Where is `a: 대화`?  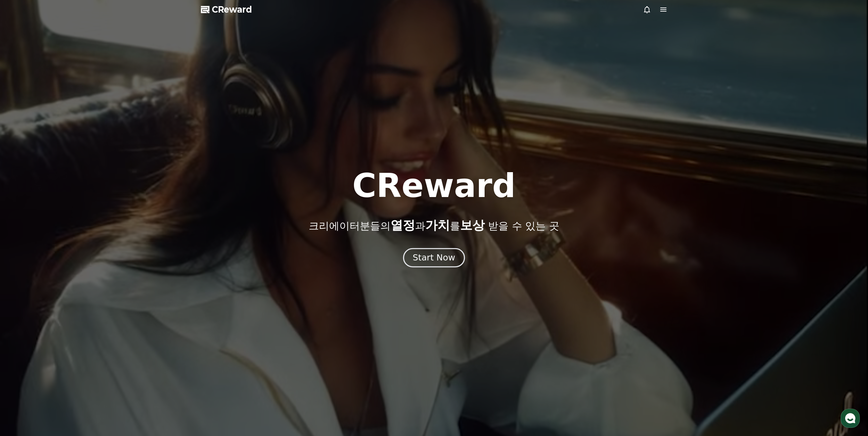
a: 대화 is located at coordinates (67, 224).